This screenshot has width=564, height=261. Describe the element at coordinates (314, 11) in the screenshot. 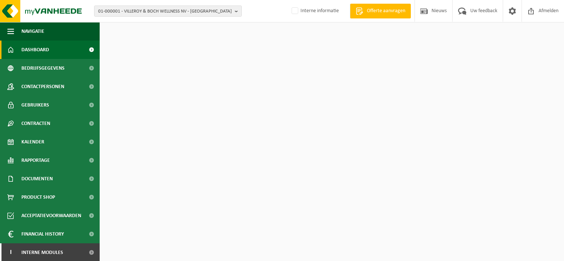

I see `label: Interne informatie` at that location.